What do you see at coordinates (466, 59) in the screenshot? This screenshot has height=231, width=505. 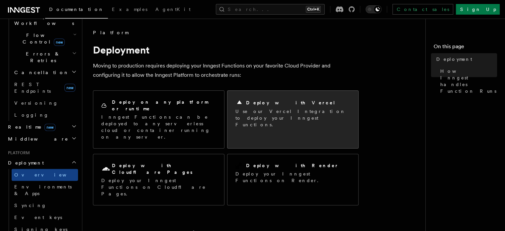 I see `a: Deployment` at bounding box center [466, 59].